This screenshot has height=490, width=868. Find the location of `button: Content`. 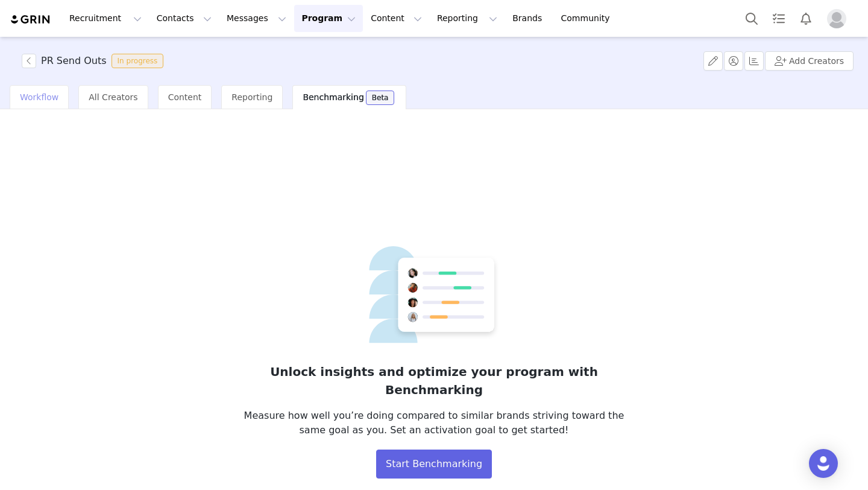

button: Content is located at coordinates (396, 18).